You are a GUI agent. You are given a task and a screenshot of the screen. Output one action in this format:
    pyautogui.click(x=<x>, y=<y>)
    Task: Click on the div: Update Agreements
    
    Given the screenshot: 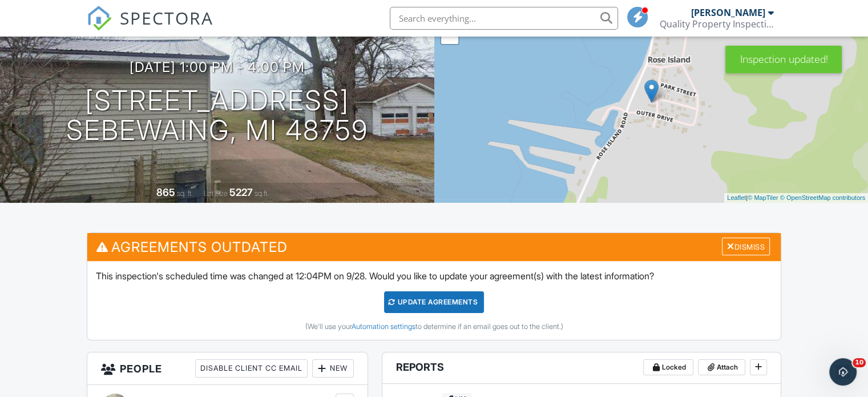 What is the action you would take?
    pyautogui.click(x=433, y=302)
    